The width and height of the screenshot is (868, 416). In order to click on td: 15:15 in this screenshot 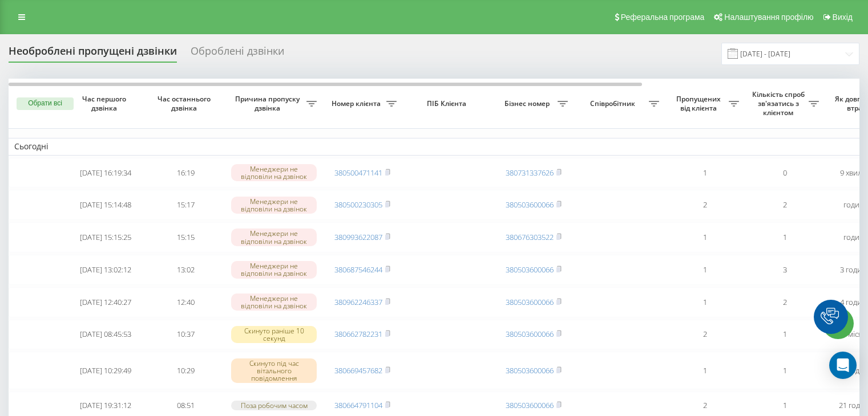, I will do `click(185, 237)`.